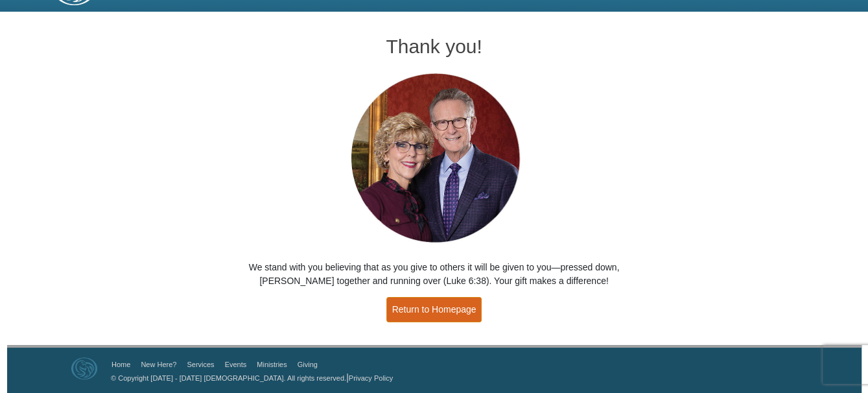 The width and height of the screenshot is (868, 393). What do you see at coordinates (158, 365) in the screenshot?
I see `a: New Here?` at bounding box center [158, 365].